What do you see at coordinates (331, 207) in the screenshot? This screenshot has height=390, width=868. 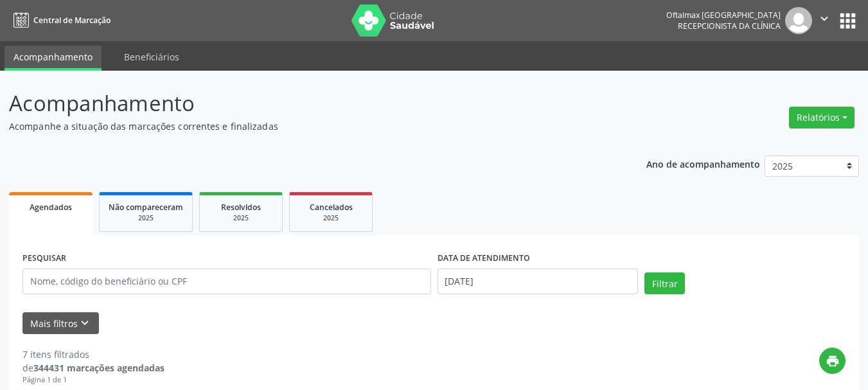 I see `span: Cancelados` at bounding box center [331, 207].